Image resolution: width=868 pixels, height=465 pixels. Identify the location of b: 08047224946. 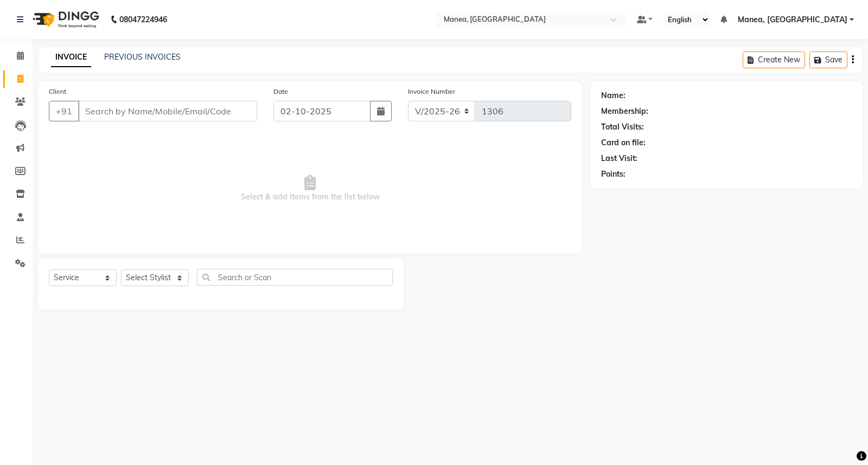
(143, 20).